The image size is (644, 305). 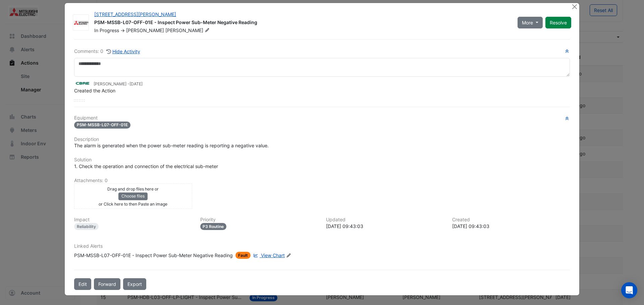 I want to click on h6: Updated, so click(x=385, y=220).